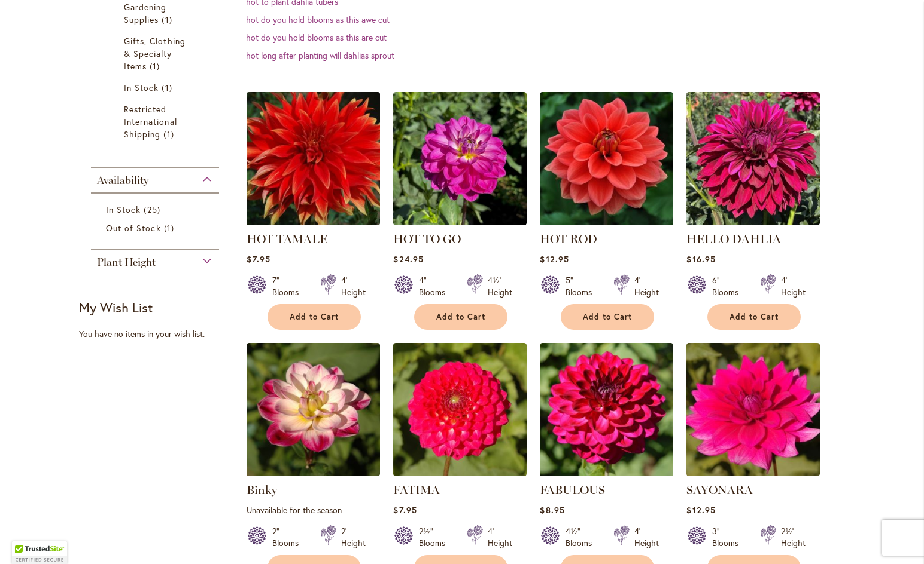  Describe the element at coordinates (701, 259) in the screenshot. I see `span: $16.95` at that location.